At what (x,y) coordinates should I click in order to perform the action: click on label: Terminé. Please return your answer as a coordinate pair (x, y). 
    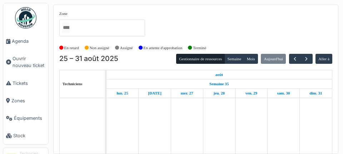
    Looking at the image, I should click on (199, 48).